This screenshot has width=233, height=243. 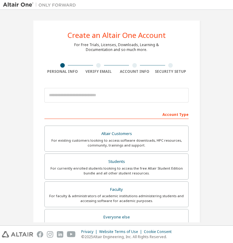 I want to click on div: Security Setup, so click(x=170, y=72).